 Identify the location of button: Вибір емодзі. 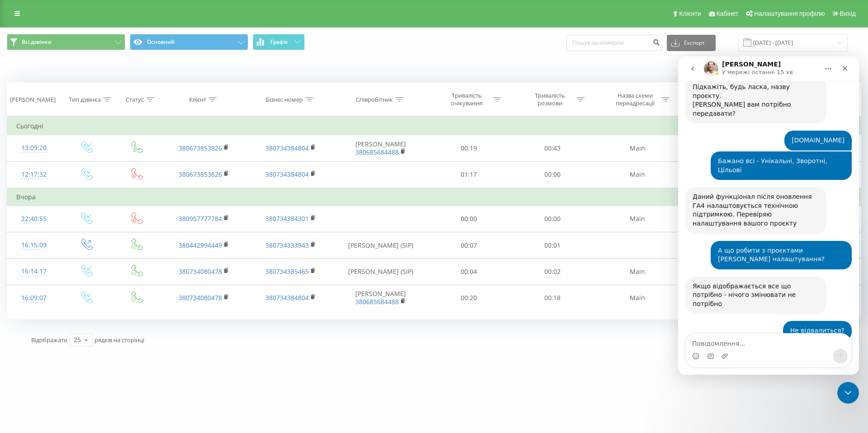
(17, 300).